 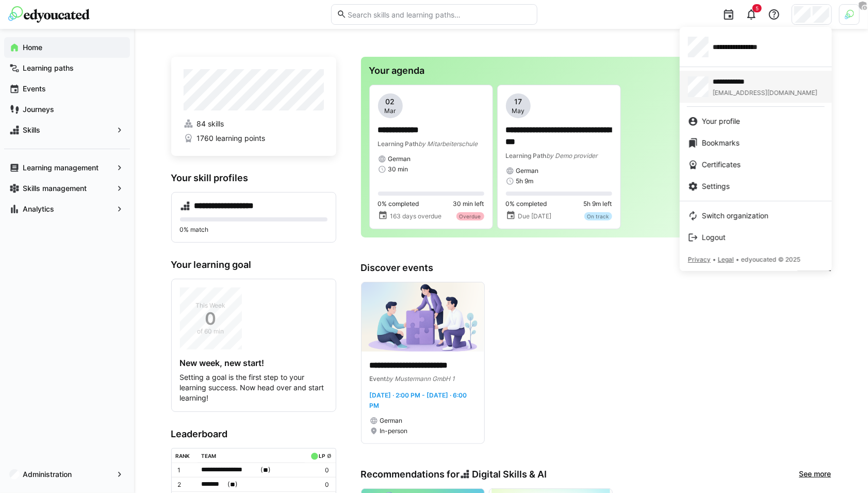 What do you see at coordinates (720, 143) in the screenshot?
I see `span: Bookmarks` at bounding box center [720, 143].